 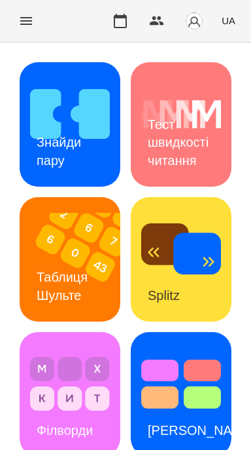 What do you see at coordinates (194, 21) in the screenshot?
I see `img: avatar_s.png` at bounding box center [194, 21].